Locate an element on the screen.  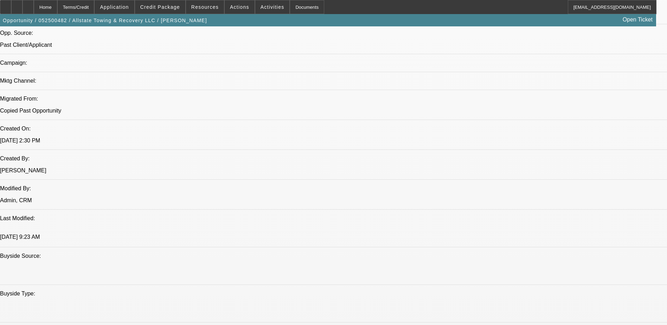
span: Actions is located at coordinates (239, 7).